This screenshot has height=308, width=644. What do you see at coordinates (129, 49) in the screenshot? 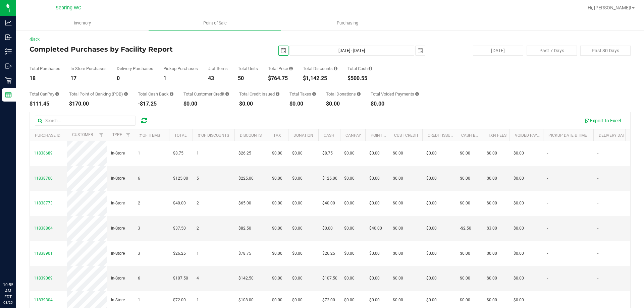
I see `h4: Completed Purchases by Facility Report` at bounding box center [129, 49].